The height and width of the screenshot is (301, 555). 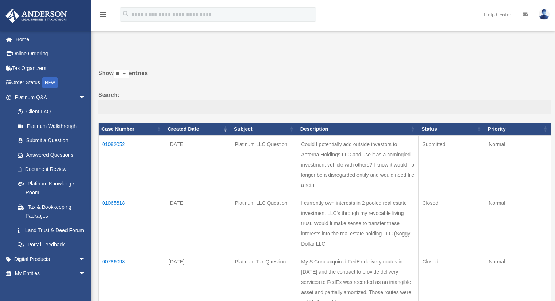 I want to click on div: NEW, so click(x=50, y=83).